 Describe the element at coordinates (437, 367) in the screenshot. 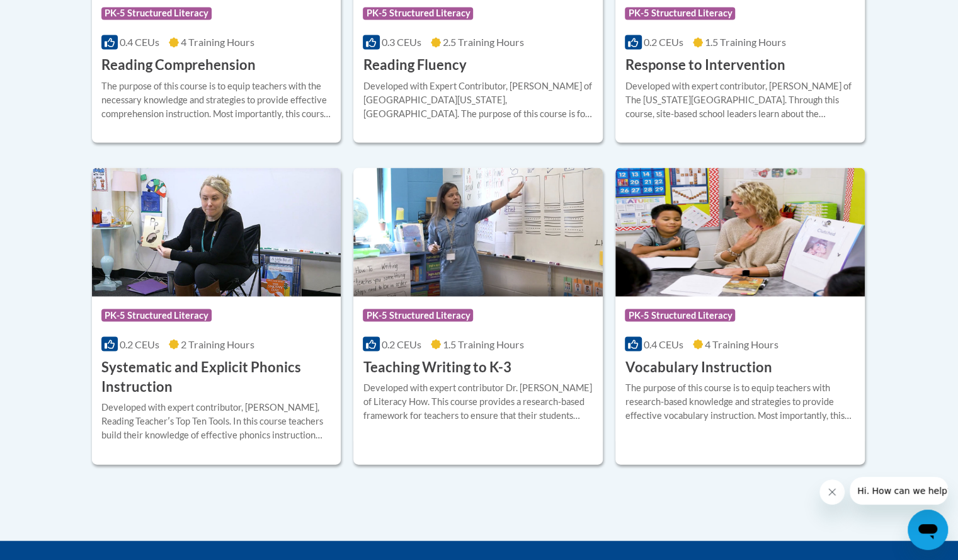

I see `h3: Teaching Writing to K-3` at that location.